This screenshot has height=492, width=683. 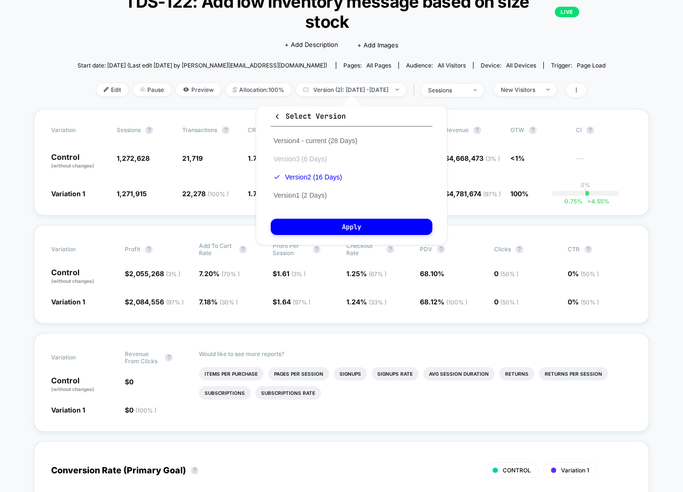 What do you see at coordinates (258, 89) in the screenshot?
I see `span: Allocation: 100%` at bounding box center [258, 89].